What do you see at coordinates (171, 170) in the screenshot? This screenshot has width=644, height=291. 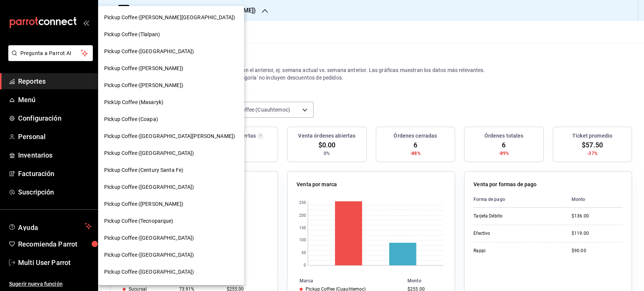 I see `div: Pickup Coffee (Century Santa Fe)` at bounding box center [171, 170].